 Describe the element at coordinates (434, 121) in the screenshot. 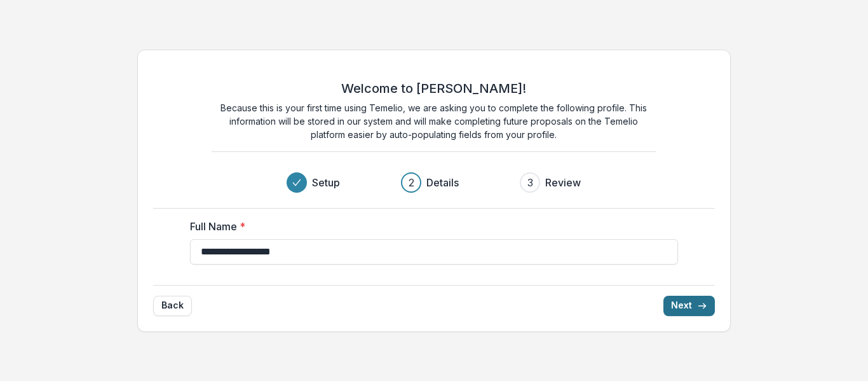

I see `p: Because this is your first time using Temelio, we are asking you to complete the following profil...` at that location.